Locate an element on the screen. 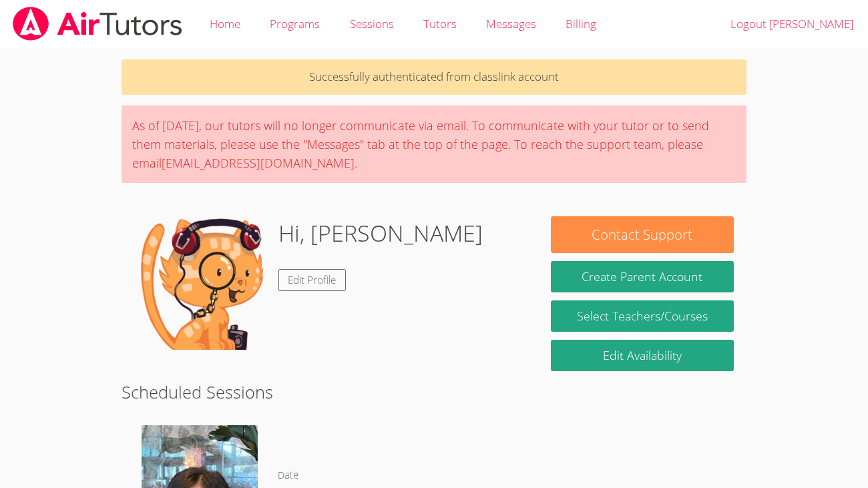 Image resolution: width=868 pixels, height=488 pixels. span: Messages is located at coordinates (511, 23).